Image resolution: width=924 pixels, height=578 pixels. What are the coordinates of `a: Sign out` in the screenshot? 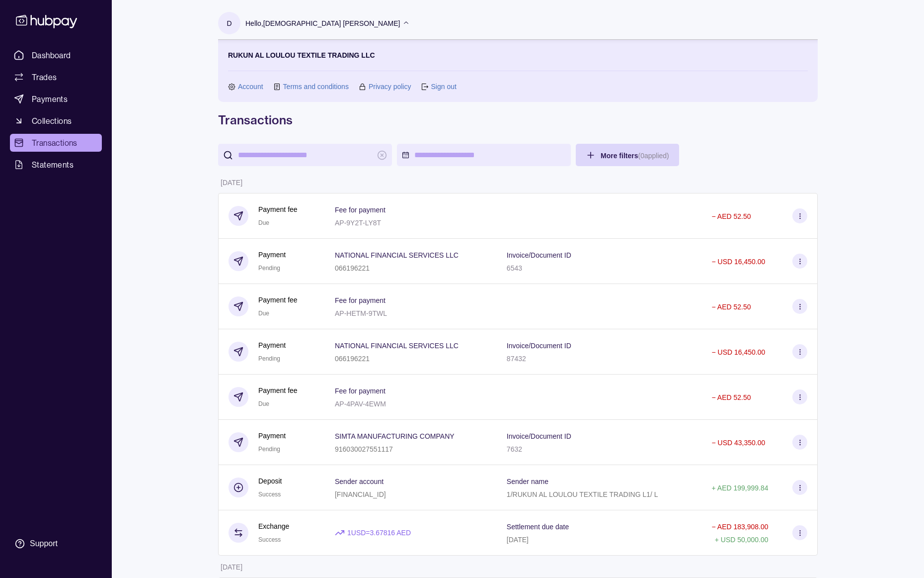 It's located at (443, 86).